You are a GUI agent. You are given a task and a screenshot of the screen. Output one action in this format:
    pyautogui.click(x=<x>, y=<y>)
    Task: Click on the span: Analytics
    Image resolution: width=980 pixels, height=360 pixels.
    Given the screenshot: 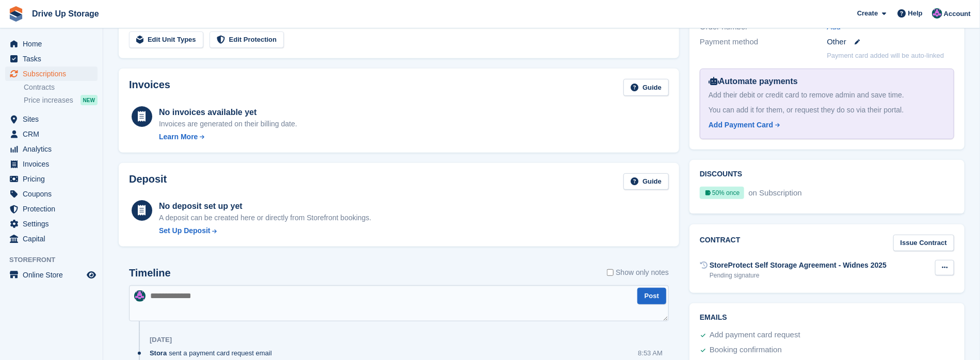 What is the action you would take?
    pyautogui.click(x=54, y=149)
    